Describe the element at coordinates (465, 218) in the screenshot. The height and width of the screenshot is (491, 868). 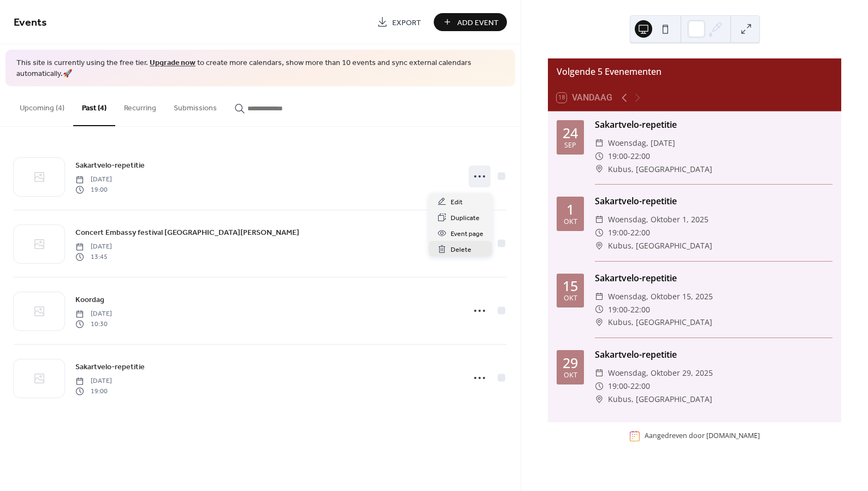
I see `span: Duplicate` at that location.